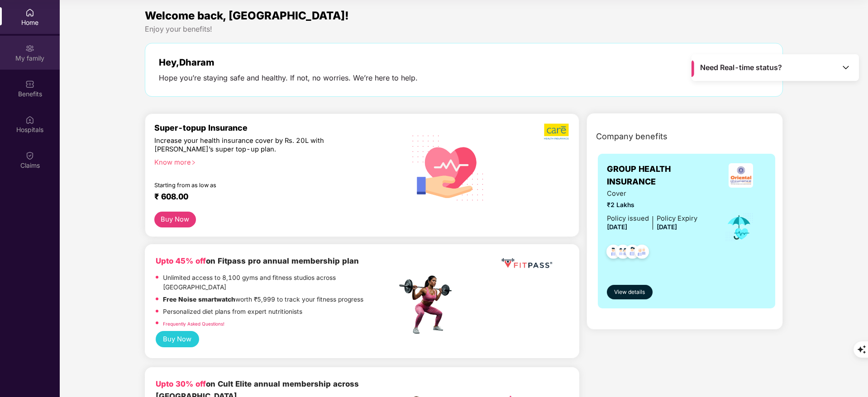 The image size is (868, 397). What do you see at coordinates (428, 304) in the screenshot?
I see `img: fpp.png` at bounding box center [428, 304].